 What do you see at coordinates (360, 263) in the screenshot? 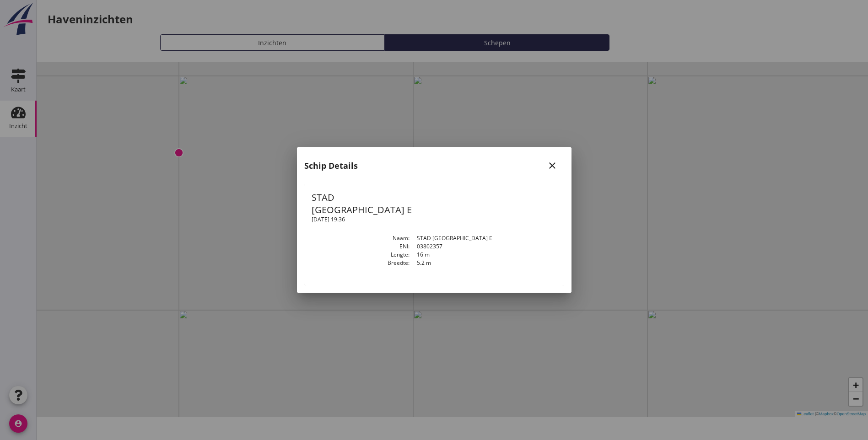
I see `dt: Breedte` at bounding box center [360, 263].